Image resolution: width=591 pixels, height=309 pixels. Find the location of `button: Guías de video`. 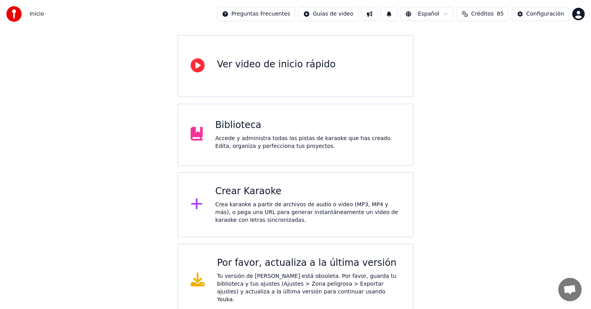

button: Guías de video is located at coordinates (329, 14).